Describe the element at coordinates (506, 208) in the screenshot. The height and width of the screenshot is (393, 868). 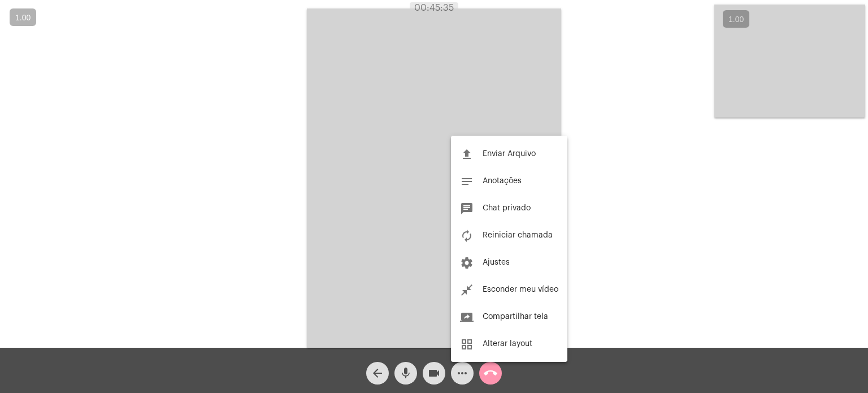
I see `span: Chat privado` at that location.